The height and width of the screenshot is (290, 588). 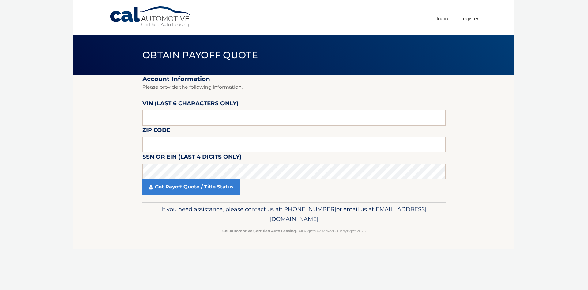 What do you see at coordinates (294, 79) in the screenshot?
I see `h2: Account Information` at bounding box center [294, 79].